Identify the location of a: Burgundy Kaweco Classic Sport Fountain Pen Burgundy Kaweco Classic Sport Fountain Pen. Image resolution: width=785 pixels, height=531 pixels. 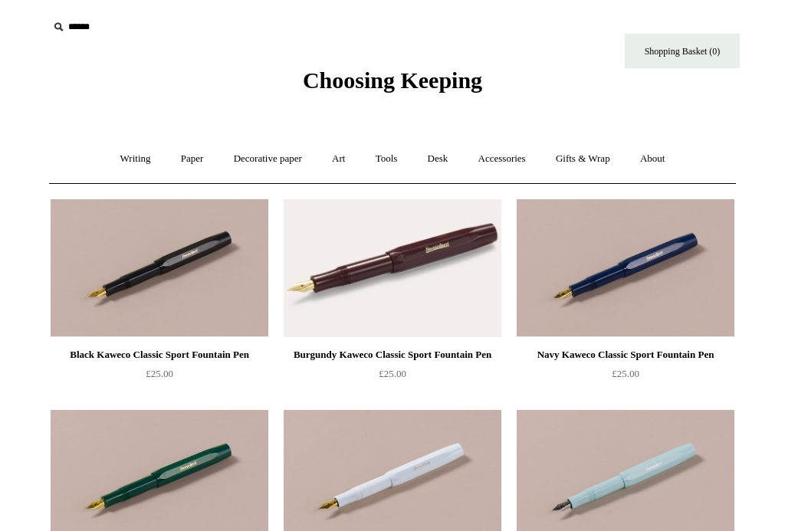
(393, 268).